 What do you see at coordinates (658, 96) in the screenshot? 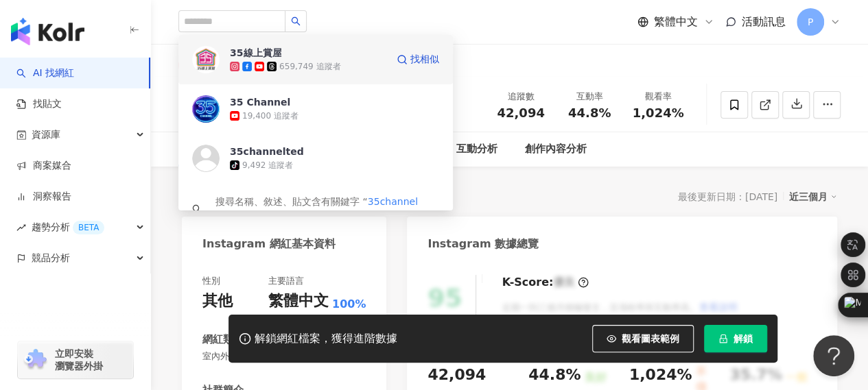
I see `div: 觀看率` at bounding box center [658, 96].